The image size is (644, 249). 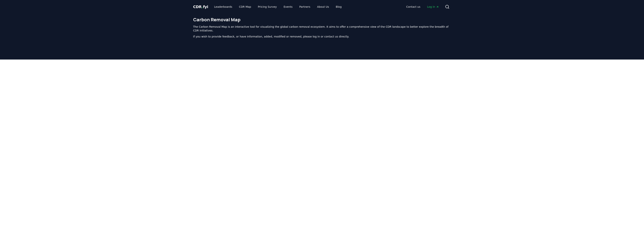 I want to click on a: CDR Map, so click(x=245, y=7).